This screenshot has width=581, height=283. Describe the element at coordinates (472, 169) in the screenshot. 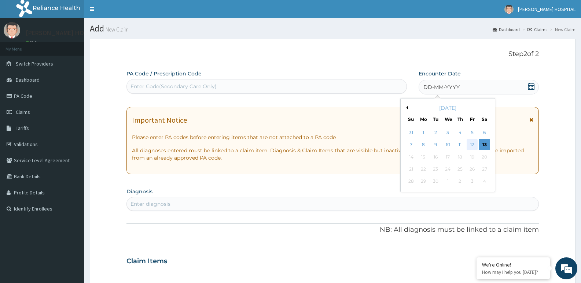

I see `div: Not available Friday, September 26th, 2025` at that location.